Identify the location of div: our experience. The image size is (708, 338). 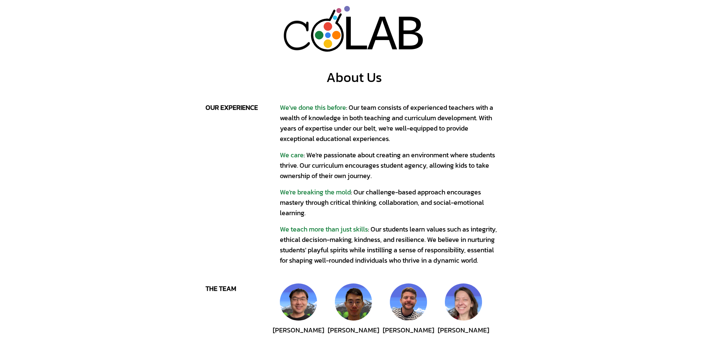
(243, 108).